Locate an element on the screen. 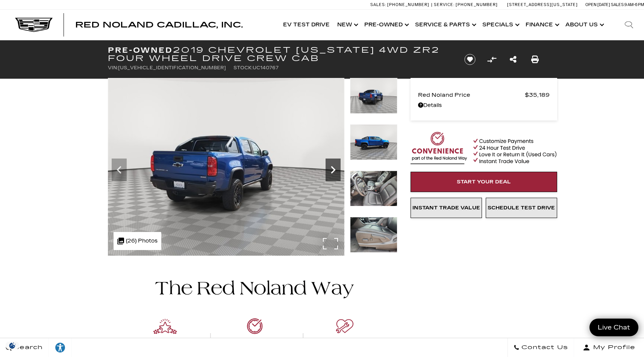  a: Instant Trade Value is located at coordinates (447, 207).